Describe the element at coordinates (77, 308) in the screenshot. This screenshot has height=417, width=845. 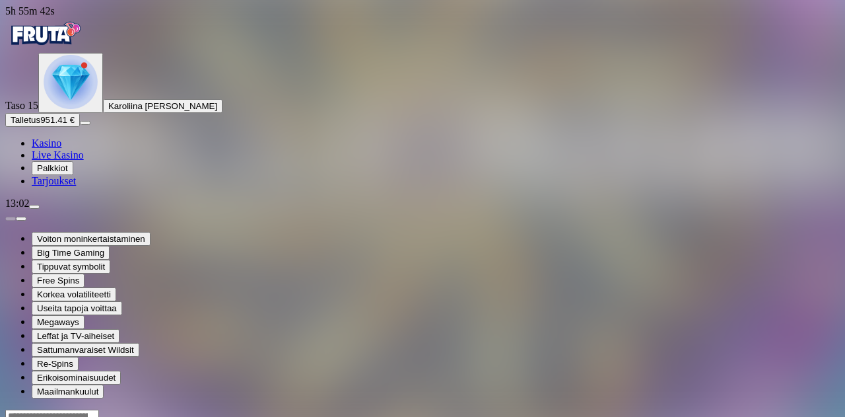
I see `button: Useita tapoja voittaa` at that location.